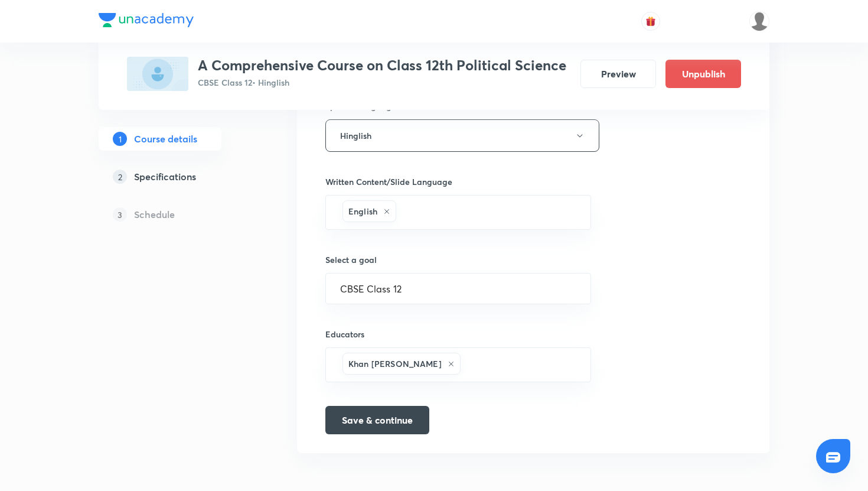 The width and height of the screenshot is (868, 491). I want to click on h5: Specifications, so click(165, 176).